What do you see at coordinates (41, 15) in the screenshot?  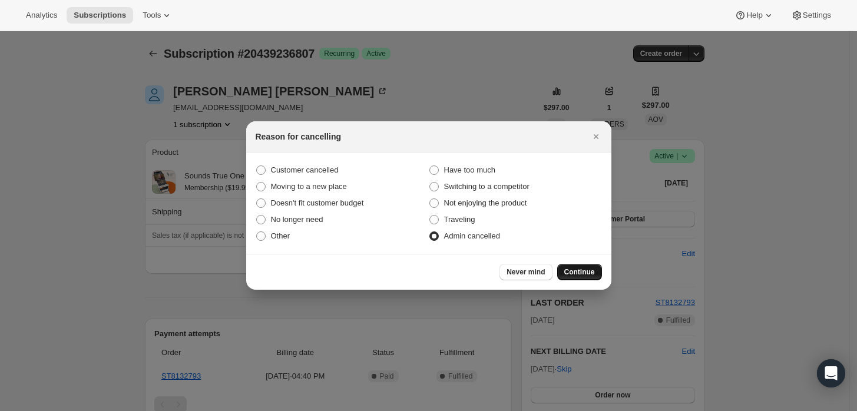 I see `span: Analytics` at bounding box center [41, 15].